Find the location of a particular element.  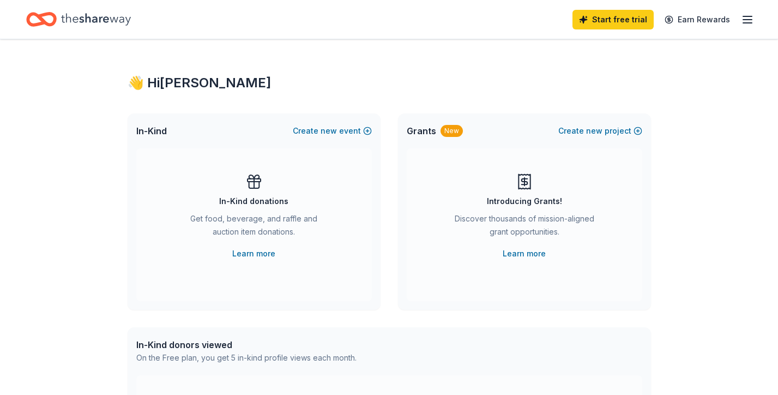

a: Earn Rewards is located at coordinates (697, 20).